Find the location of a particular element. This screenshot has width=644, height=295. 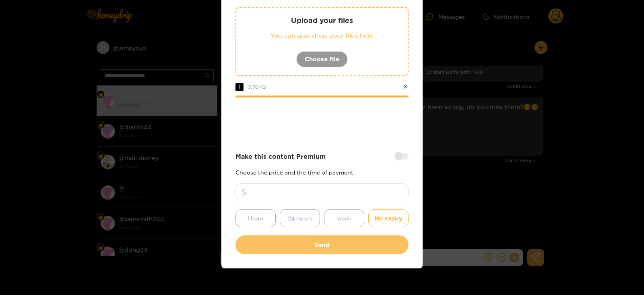

span: 0.76 MB is located at coordinates (257, 86).